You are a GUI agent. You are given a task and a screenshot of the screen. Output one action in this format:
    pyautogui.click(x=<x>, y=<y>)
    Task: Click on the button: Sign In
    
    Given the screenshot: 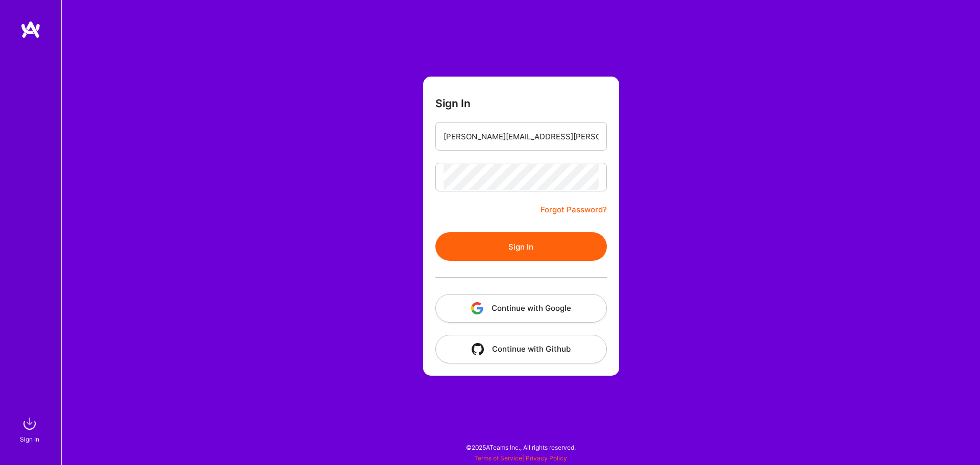 What is the action you would take?
    pyautogui.click(x=521, y=246)
    